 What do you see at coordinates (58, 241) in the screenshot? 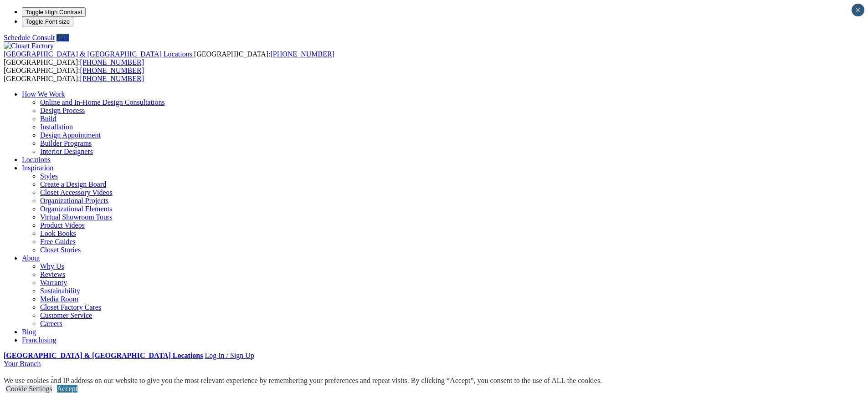
I see `a: Free Guides` at bounding box center [58, 241].